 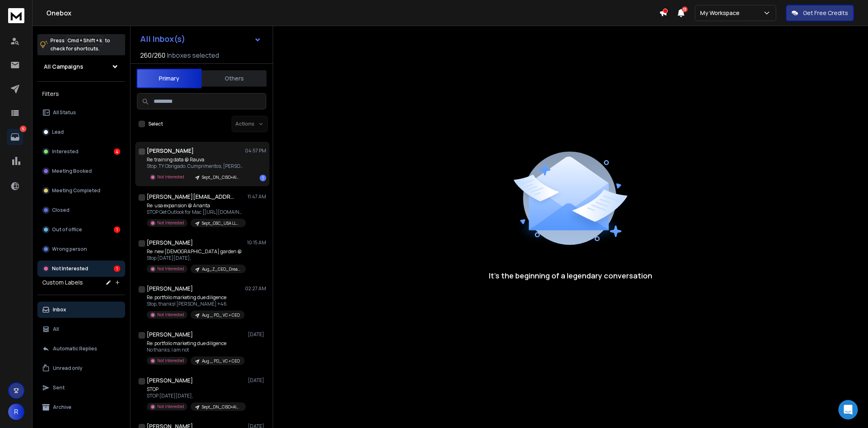 I want to click on span: Cmd + Shift + k, so click(x=85, y=40).